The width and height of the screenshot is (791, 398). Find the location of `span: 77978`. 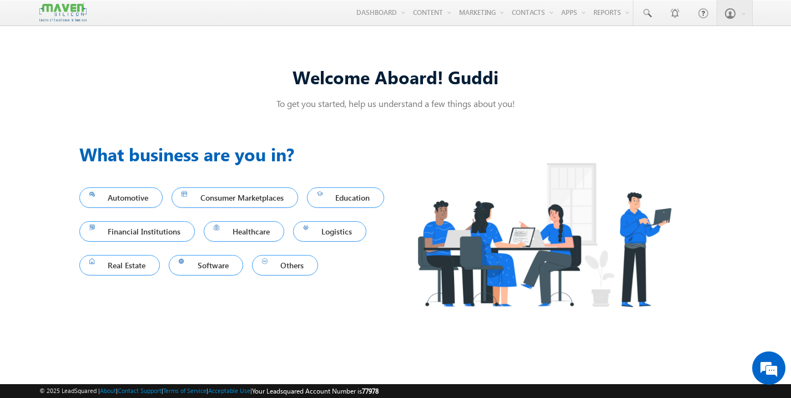

span: 77978 is located at coordinates (370, 391).